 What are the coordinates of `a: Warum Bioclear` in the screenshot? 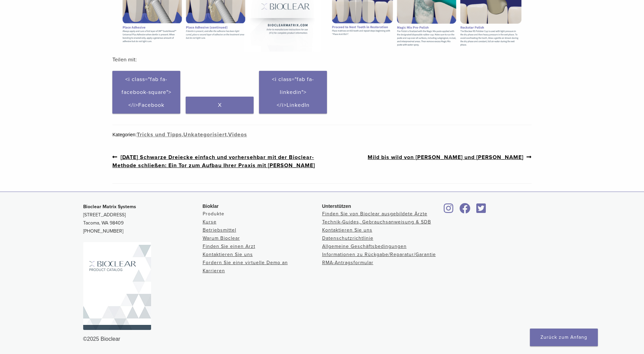 It's located at (221, 238).